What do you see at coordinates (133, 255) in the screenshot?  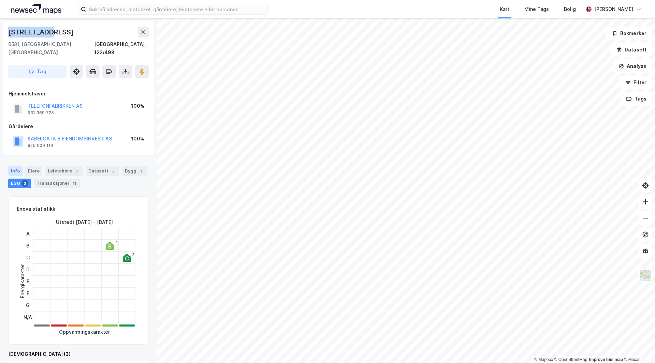 I see `div: 2` at bounding box center [133, 255].